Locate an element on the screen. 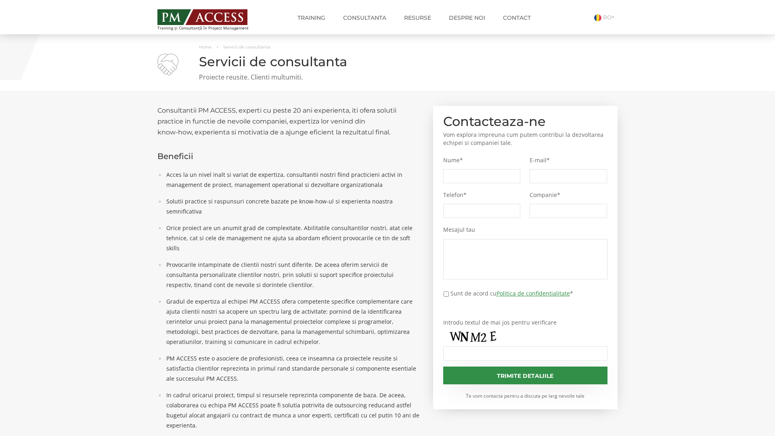  a: Despre noi is located at coordinates (467, 18).